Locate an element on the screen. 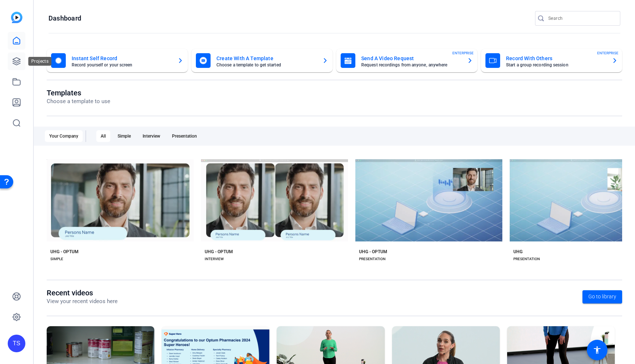 This screenshot has width=635, height=364. h1: Dashboard is located at coordinates (65, 19).